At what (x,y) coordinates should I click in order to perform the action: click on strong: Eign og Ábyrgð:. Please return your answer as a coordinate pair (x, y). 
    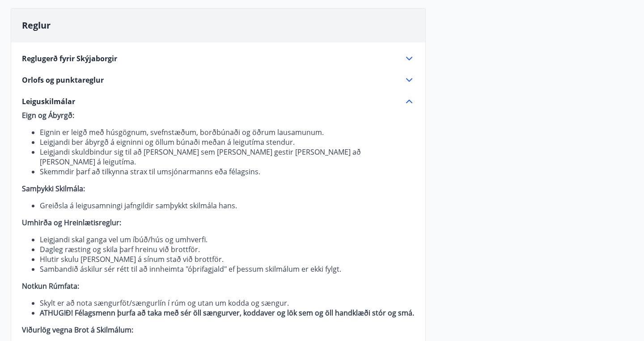
    Looking at the image, I should click on (48, 115).